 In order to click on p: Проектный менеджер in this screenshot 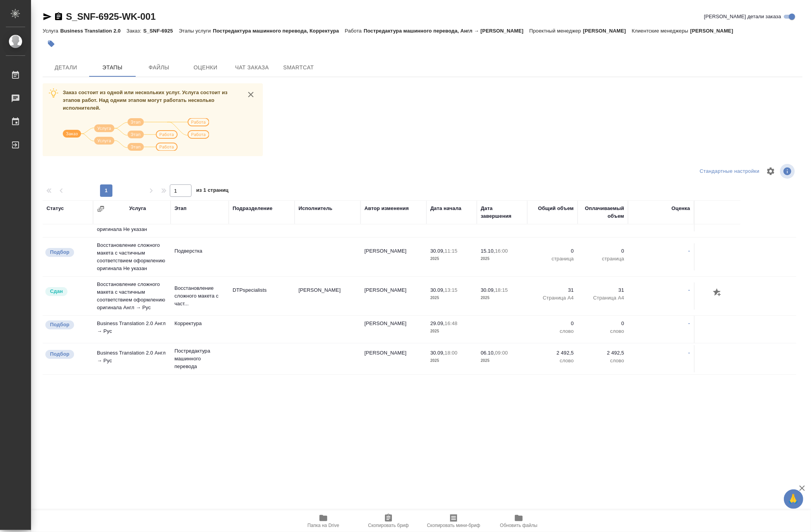, I will do `click(556, 30)`.